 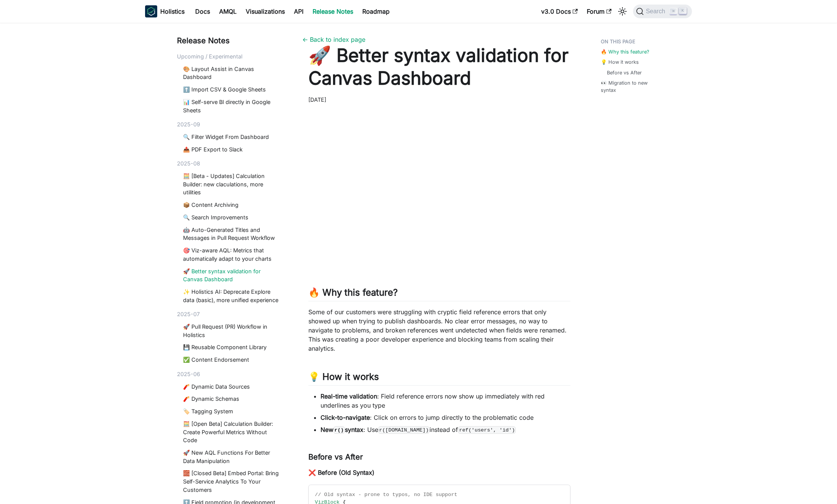 What do you see at coordinates (165, 12) in the screenshot?
I see `a: HolisticsHolistics` at bounding box center [165, 12].